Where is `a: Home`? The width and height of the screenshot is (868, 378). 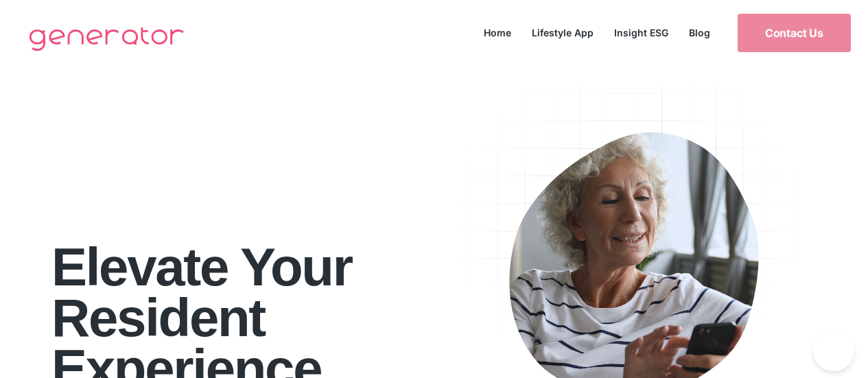
a: Home is located at coordinates (497, 32).